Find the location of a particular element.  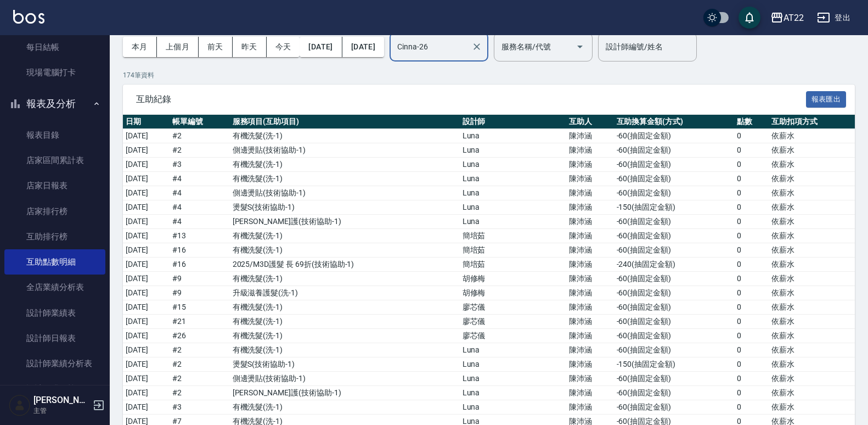

a: 報表目錄 is located at coordinates (55, 135).